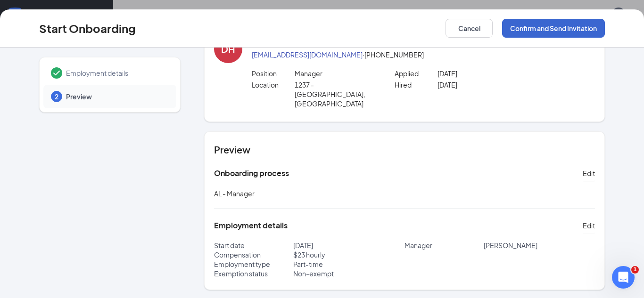  I want to click on h5: Employment details, so click(251, 226).